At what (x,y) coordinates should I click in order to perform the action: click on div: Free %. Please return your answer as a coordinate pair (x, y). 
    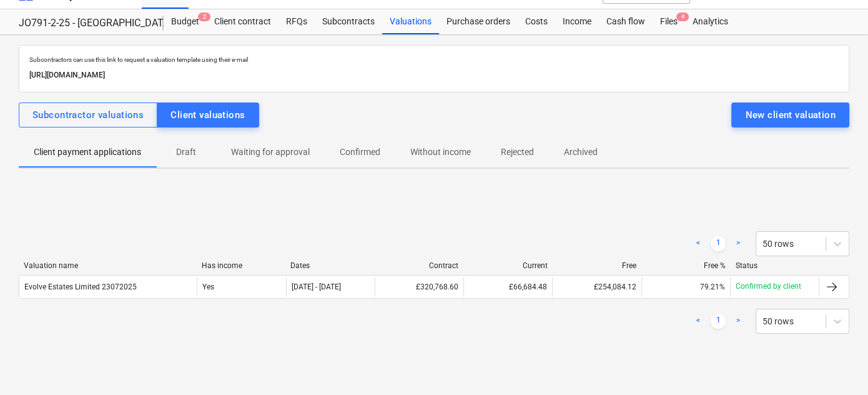
    Looking at the image, I should click on (685, 265).